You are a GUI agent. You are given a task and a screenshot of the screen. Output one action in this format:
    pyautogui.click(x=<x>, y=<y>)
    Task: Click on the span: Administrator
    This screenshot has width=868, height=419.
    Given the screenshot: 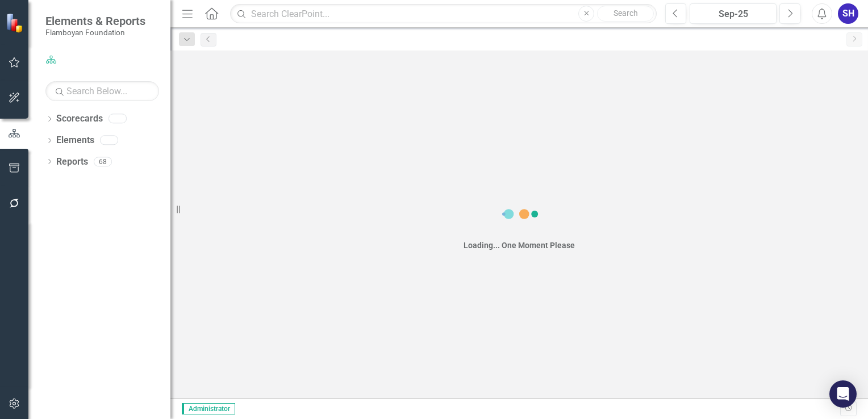 What is the action you would take?
    pyautogui.click(x=209, y=409)
    